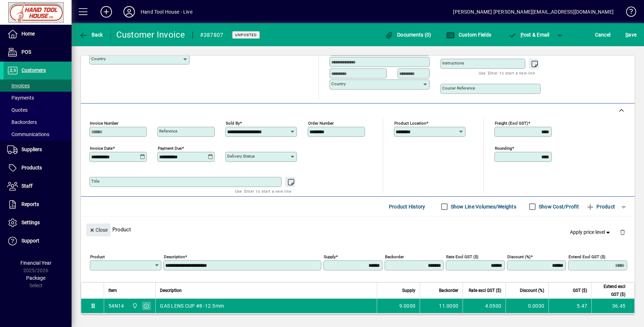 This screenshot has height=327, width=644. I want to click on button: Back, so click(91, 35).